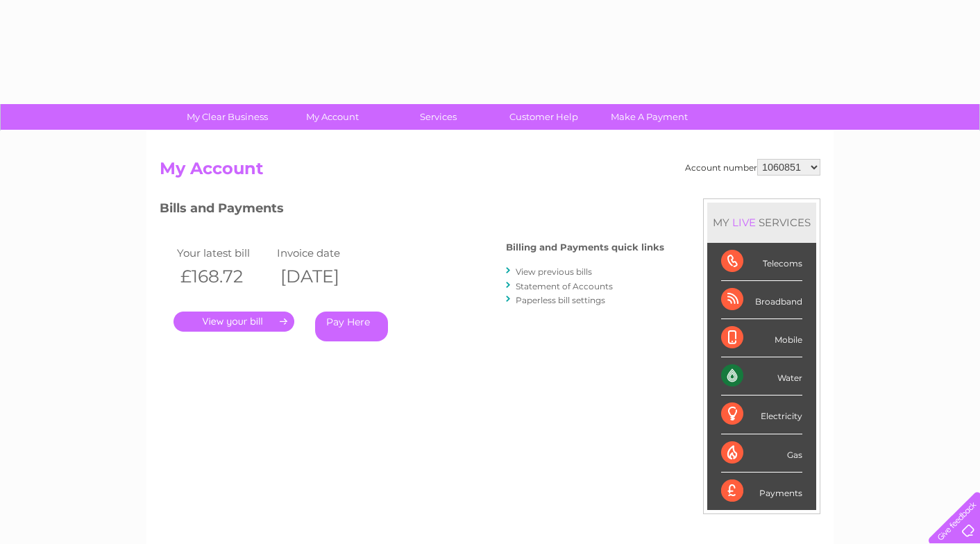  I want to click on td: Invoice date, so click(323, 253).